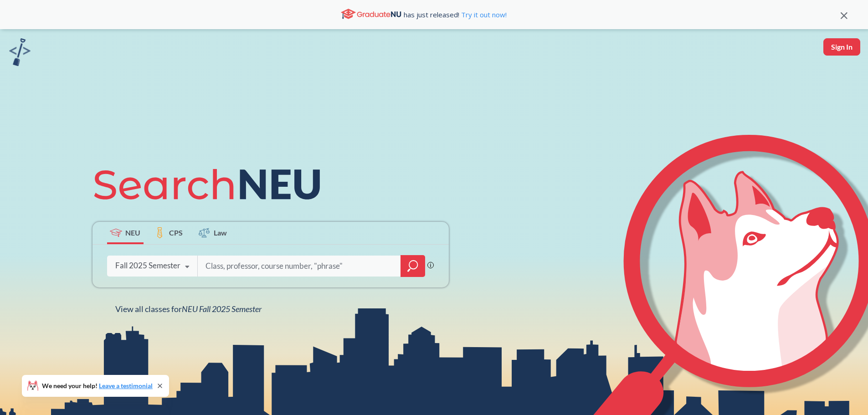 This screenshot has height=415, width=868. I want to click on span: CPS, so click(176, 233).